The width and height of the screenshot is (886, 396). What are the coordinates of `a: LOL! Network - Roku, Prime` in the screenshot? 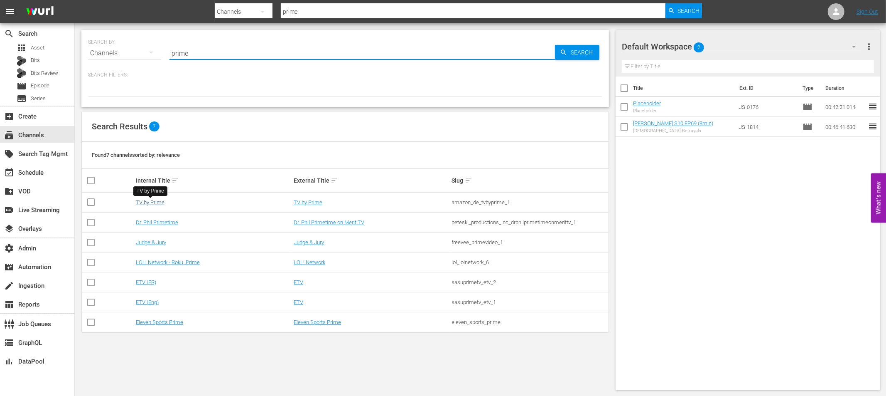 It's located at (168, 262).